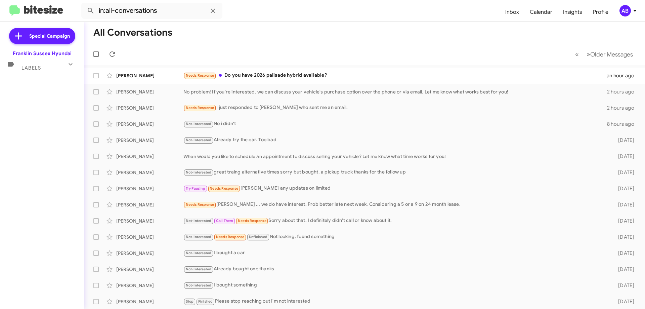  I want to click on span: Profile, so click(601, 12).